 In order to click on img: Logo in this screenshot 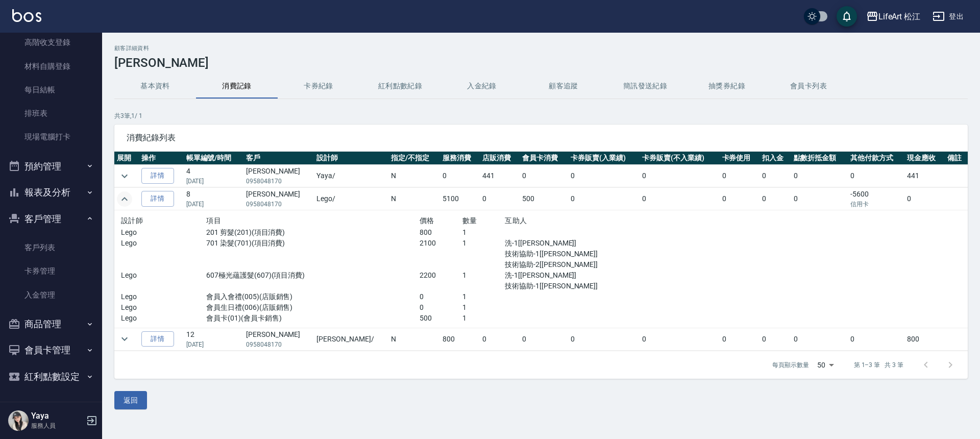, I will do `click(27, 15)`.